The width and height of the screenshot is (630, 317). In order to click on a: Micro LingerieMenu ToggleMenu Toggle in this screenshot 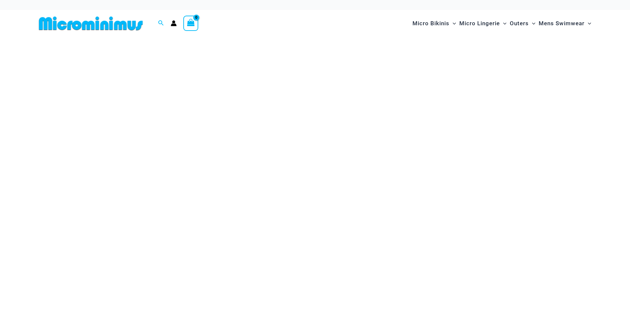, I will do `click(483, 23)`.